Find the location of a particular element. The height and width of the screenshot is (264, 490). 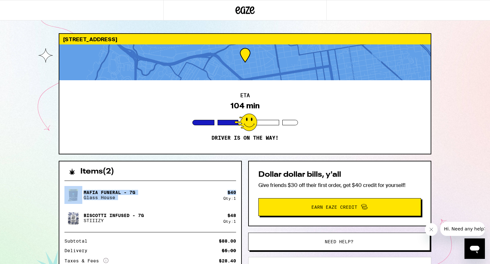

p: Driver is on the way! is located at coordinates (245, 138).